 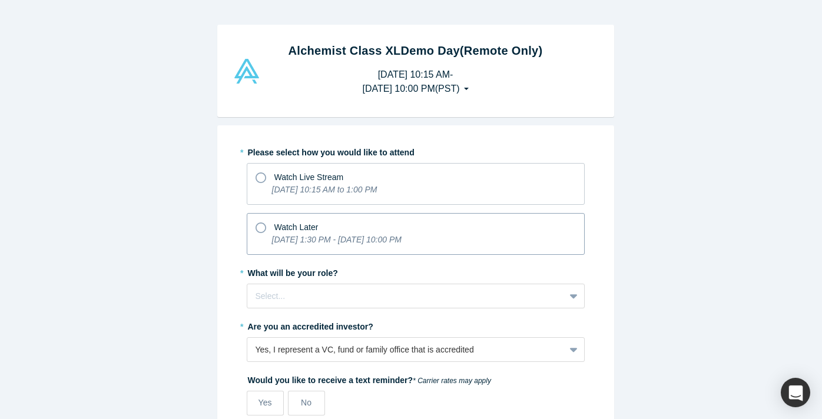 I want to click on em: * Carrier rates may apply, so click(x=452, y=381).